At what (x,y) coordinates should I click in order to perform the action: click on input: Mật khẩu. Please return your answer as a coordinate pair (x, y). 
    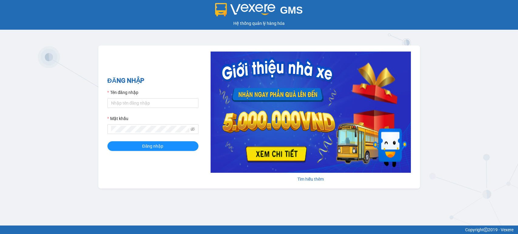
    Looking at the image, I should click on (150, 129).